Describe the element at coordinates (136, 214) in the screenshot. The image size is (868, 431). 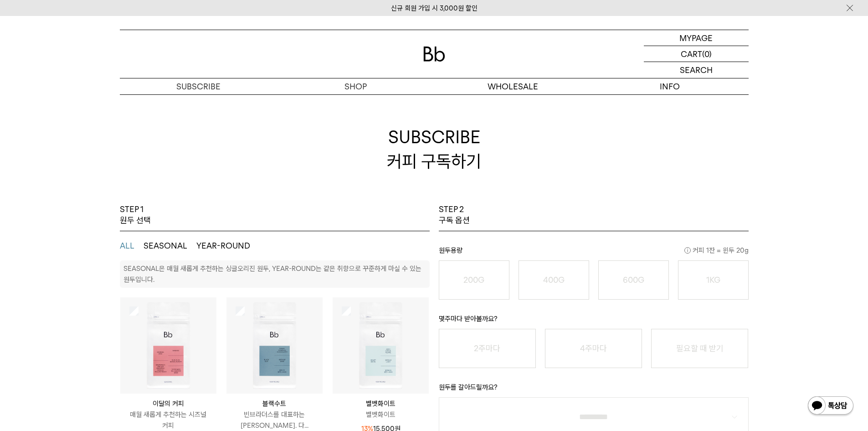
I see `p: STEP 1 원두 선택` at that location.